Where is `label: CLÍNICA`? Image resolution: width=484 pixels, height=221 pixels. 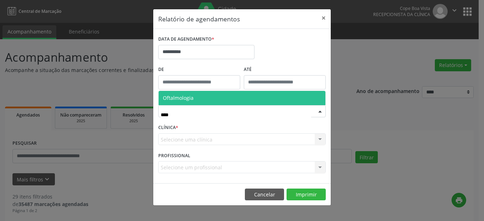
label: CLÍNICA is located at coordinates (168, 128).